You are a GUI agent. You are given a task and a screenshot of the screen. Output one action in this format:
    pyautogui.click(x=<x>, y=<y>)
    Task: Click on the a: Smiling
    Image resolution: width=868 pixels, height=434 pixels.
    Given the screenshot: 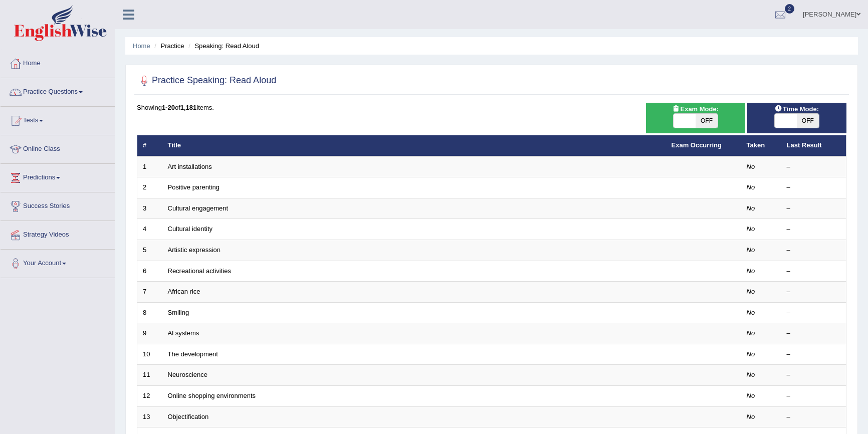 What is the action you would take?
    pyautogui.click(x=178, y=312)
    